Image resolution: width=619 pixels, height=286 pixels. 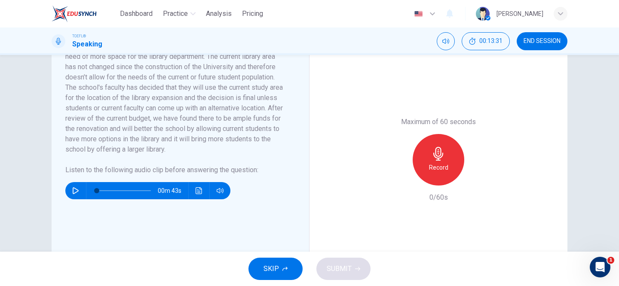 What do you see at coordinates (219, 14) in the screenshot?
I see `button: Analysis` at bounding box center [219, 14].